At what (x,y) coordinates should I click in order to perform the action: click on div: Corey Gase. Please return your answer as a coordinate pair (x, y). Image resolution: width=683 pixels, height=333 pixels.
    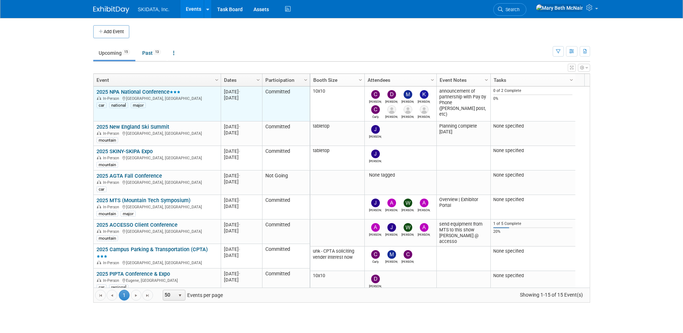
    Looking at the image, I should click on (408, 116).